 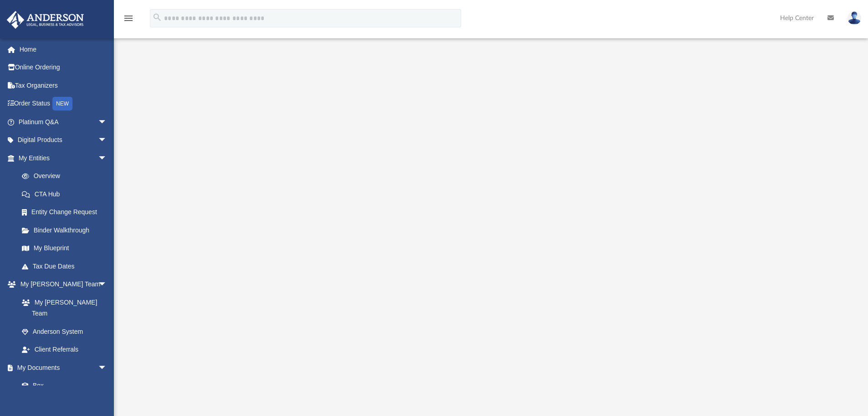 I want to click on a: Tax Organizers, so click(x=63, y=85).